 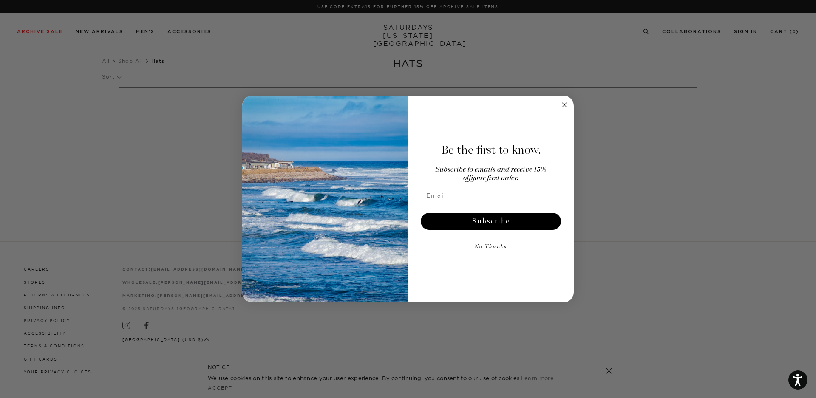 I want to click on img: 125c788d-000d-4f3e-b05a-1b92b2a23ec9.jpeg, so click(x=325, y=199).